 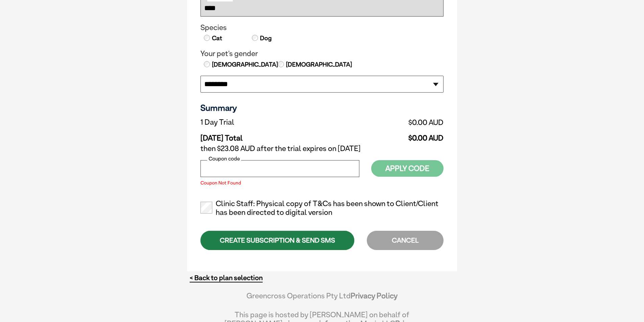 I want to click on label: Coupon Not Found, so click(x=280, y=183).